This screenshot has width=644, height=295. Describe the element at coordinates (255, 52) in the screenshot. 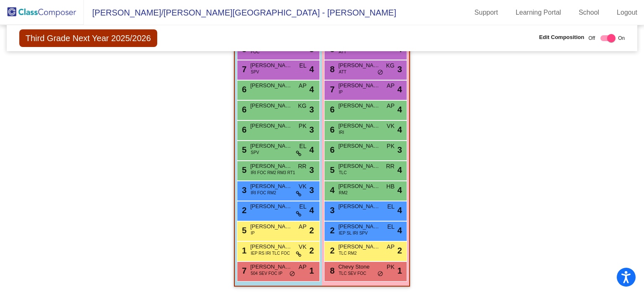

I see `span: FOC` at that location.